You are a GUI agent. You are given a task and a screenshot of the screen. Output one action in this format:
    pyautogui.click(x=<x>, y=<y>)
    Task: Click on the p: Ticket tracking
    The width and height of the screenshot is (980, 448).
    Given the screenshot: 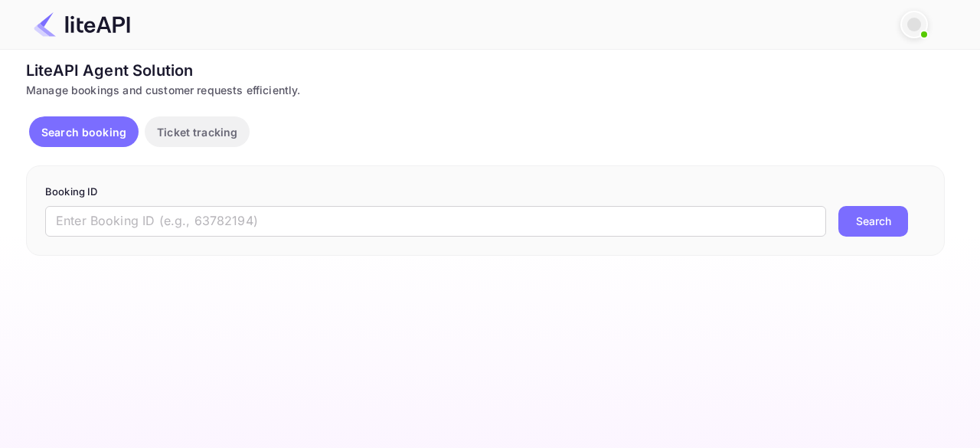 What is the action you would take?
    pyautogui.click(x=197, y=132)
    